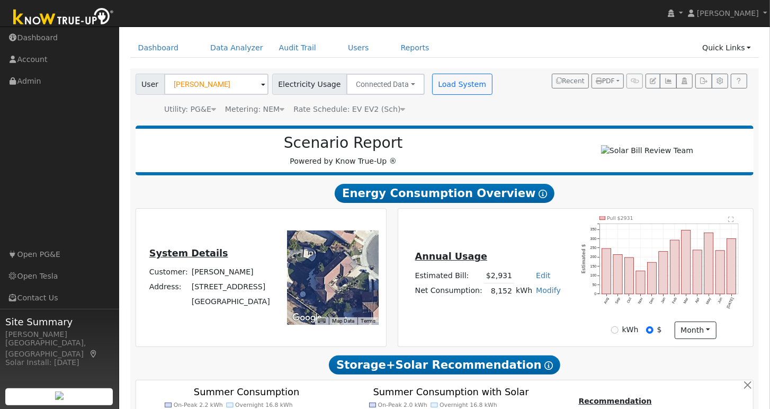 This screenshot has height=409, width=770. Describe the element at coordinates (462, 84) in the screenshot. I see `button: Load System` at that location.